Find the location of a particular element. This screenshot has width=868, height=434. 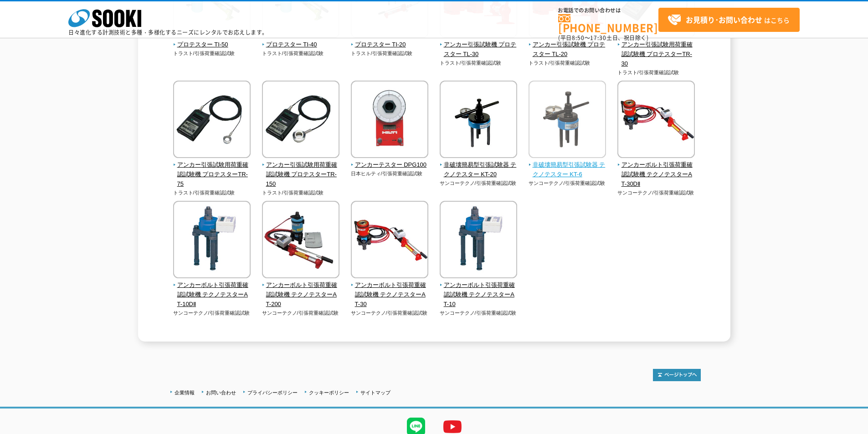

img: アンカー引張試験用荷重確認試験機 プロテスターTR-150 is located at coordinates (301, 120).